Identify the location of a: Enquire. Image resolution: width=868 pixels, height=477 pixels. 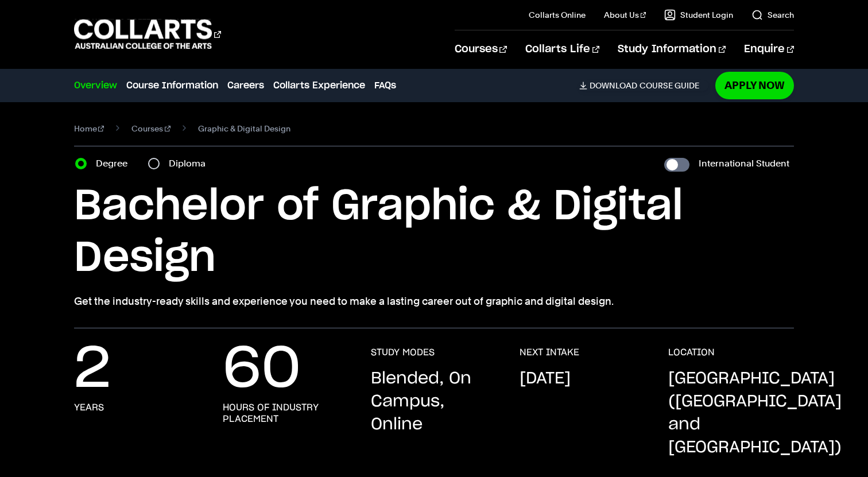
(769, 49).